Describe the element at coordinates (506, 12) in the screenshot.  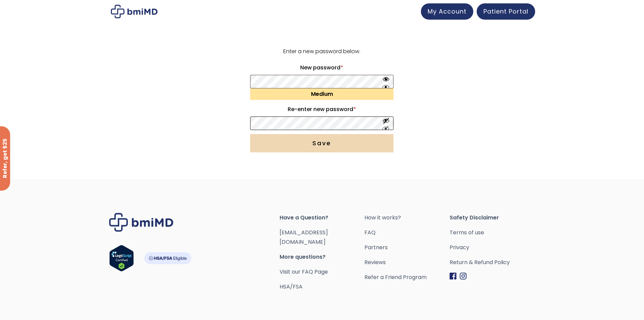
I see `span: Patient Portal` at that location.